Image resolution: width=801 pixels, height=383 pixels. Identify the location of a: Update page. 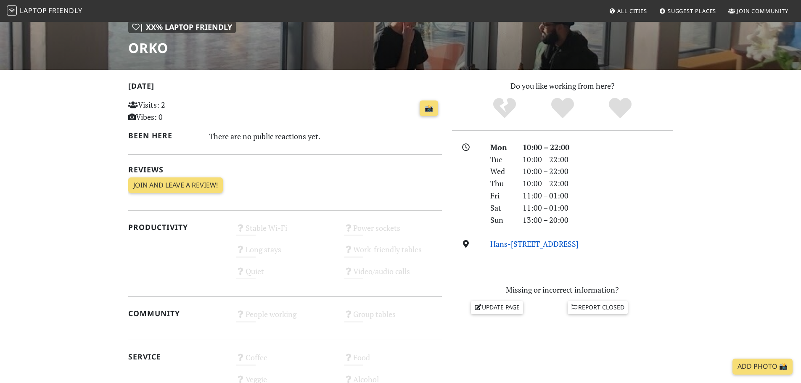
(497, 307).